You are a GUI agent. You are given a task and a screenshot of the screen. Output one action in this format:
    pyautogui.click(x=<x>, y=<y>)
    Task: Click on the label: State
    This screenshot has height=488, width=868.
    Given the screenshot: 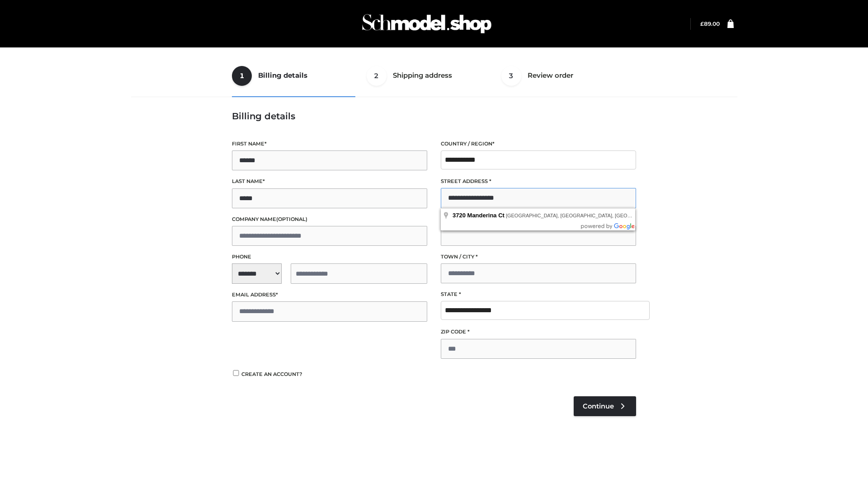 What is the action you would take?
    pyautogui.click(x=539, y=294)
    